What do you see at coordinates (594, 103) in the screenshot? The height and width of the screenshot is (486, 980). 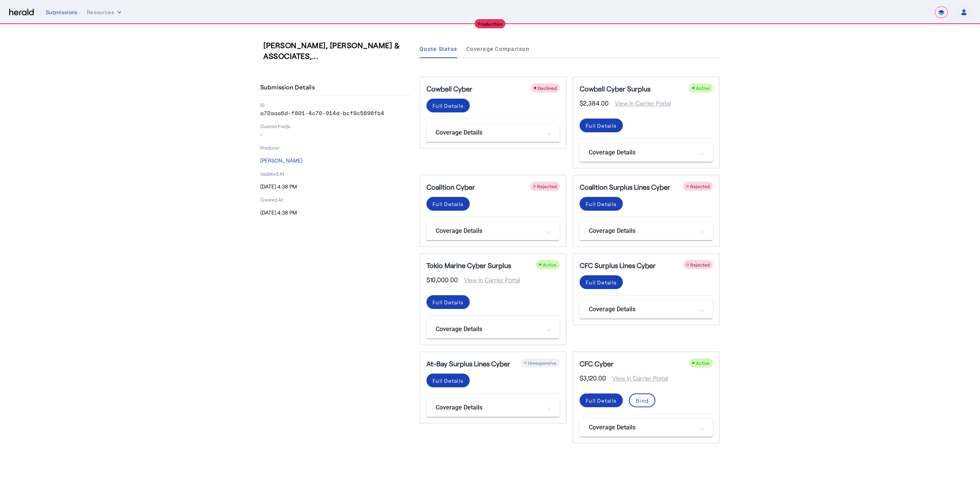 I see `span: $2,384.00` at bounding box center [594, 103].